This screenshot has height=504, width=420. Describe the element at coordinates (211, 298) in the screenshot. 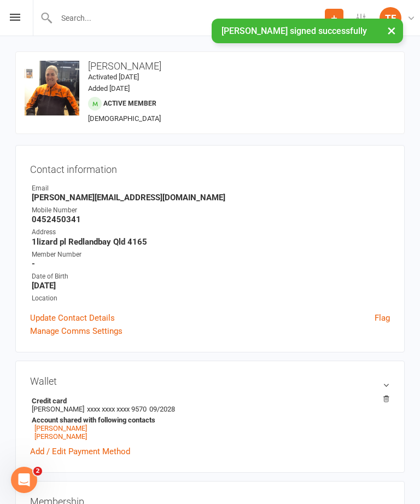

I see `div: Location` at that location.